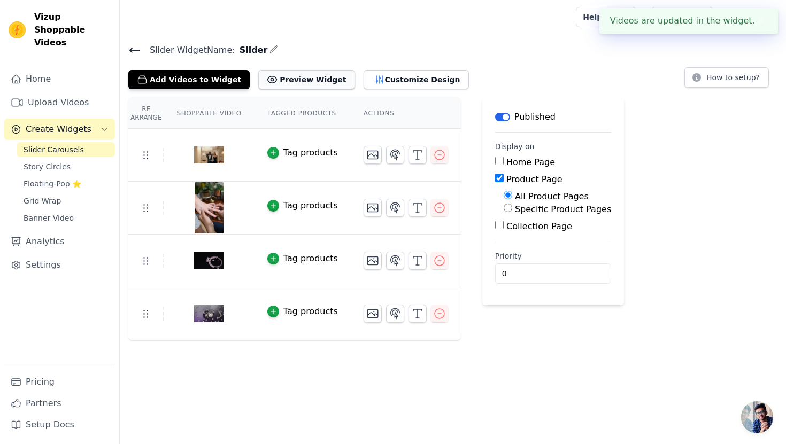  Describe the element at coordinates (146, 113) in the screenshot. I see `th: Re Arrange` at that location.